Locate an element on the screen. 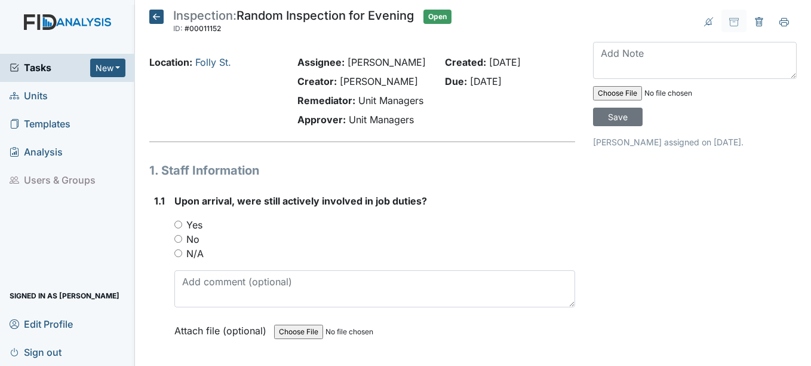 The height and width of the screenshot is (366, 811). input: N/A is located at coordinates (178, 253).